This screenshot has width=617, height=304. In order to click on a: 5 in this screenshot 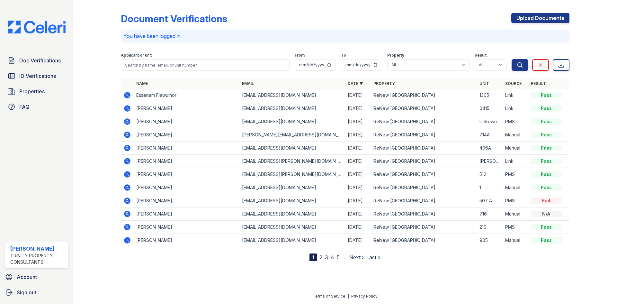, I will do `click(338, 257)`.